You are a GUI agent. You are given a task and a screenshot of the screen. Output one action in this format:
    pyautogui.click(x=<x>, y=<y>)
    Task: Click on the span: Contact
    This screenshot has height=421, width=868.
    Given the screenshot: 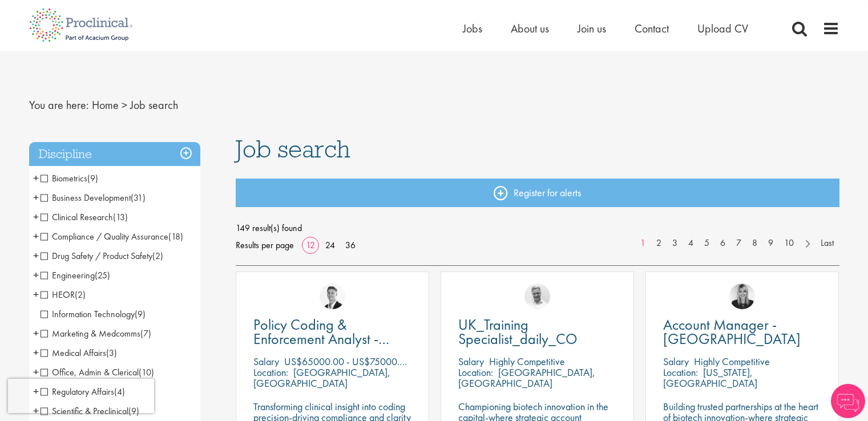 What is the action you would take?
    pyautogui.click(x=652, y=28)
    